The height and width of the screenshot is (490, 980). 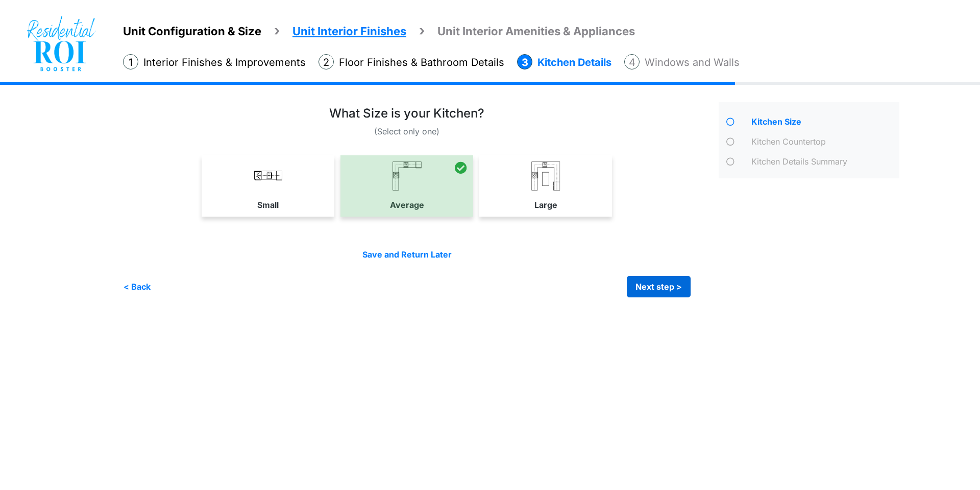 I want to click on li: Windows and Walls, so click(x=682, y=61).